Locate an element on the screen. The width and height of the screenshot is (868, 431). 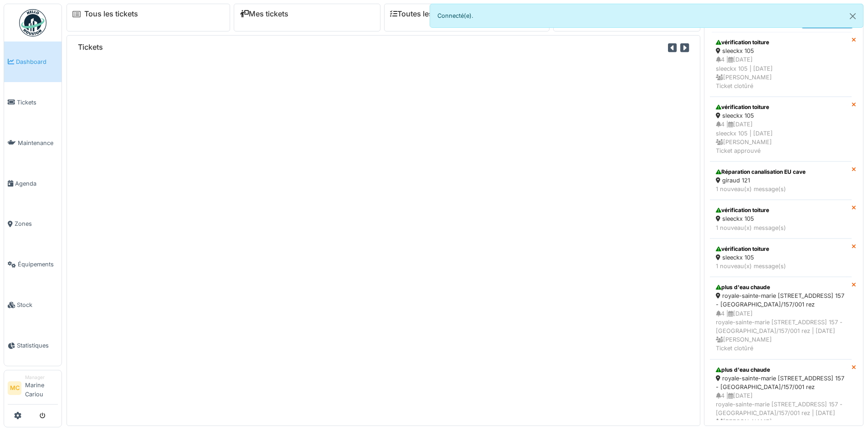
span: Stock is located at coordinates (38, 305).